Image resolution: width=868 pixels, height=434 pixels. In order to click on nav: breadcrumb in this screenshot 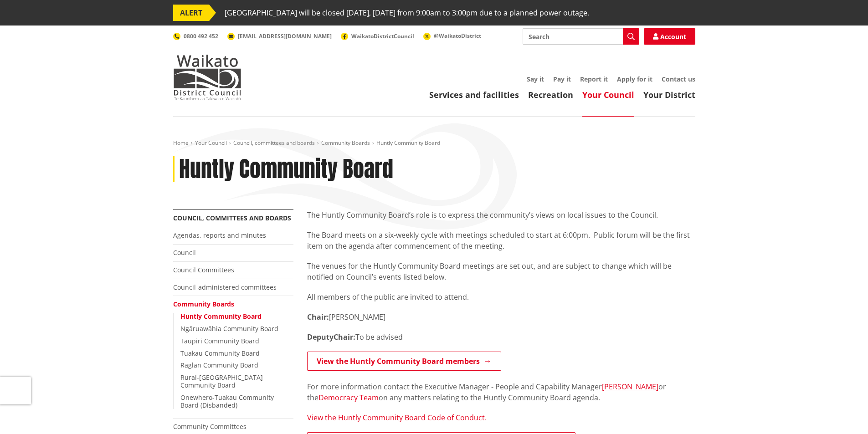, I will do `click(434, 143)`.